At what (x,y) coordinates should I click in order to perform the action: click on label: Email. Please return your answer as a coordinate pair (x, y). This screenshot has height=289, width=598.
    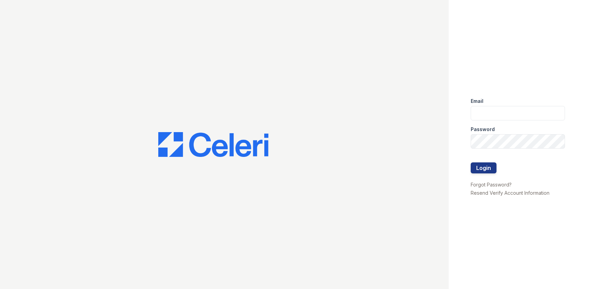
    Looking at the image, I should click on (477, 101).